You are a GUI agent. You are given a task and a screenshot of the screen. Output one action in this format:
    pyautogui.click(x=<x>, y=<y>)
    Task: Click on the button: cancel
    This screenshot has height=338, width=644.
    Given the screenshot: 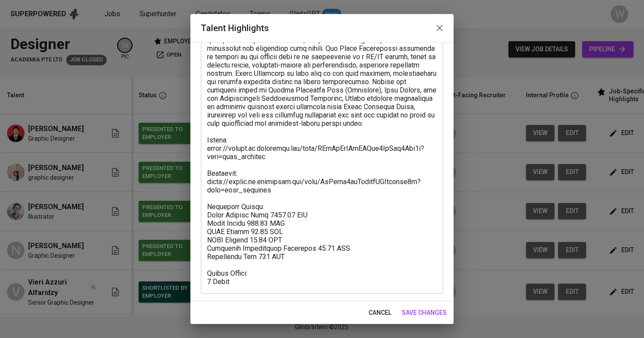 What is the action you would take?
    pyautogui.click(x=380, y=313)
    